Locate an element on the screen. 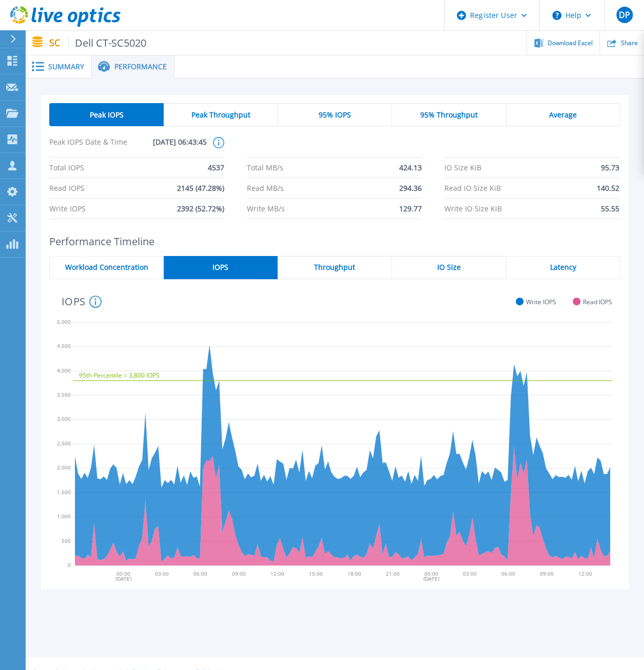  span: Performance is located at coordinates (140, 67).